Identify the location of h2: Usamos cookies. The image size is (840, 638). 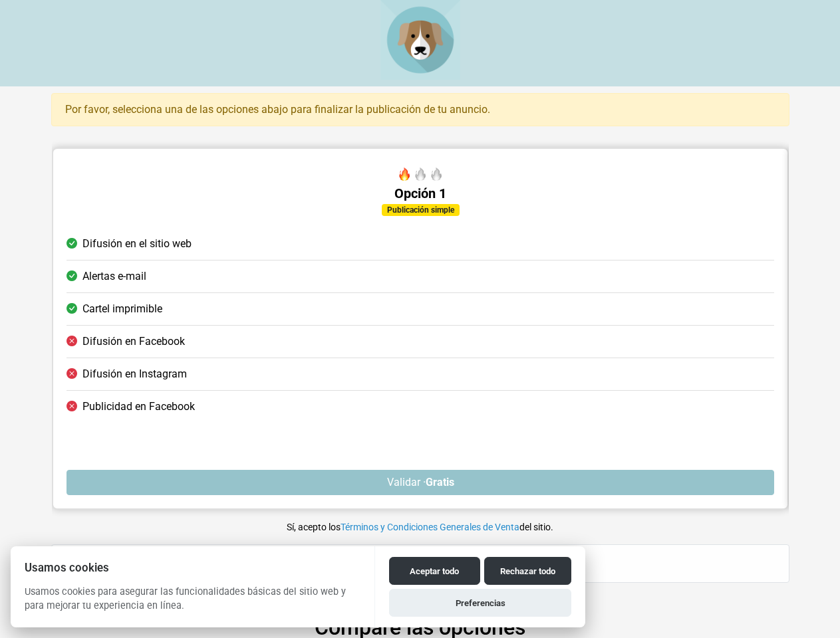
(192, 568).